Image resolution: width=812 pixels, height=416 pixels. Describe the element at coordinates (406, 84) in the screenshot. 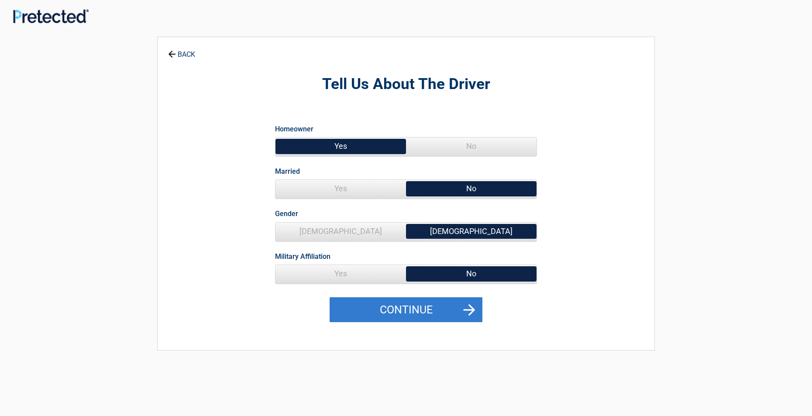

I see `h2: Tell Us About The Driver` at that location.